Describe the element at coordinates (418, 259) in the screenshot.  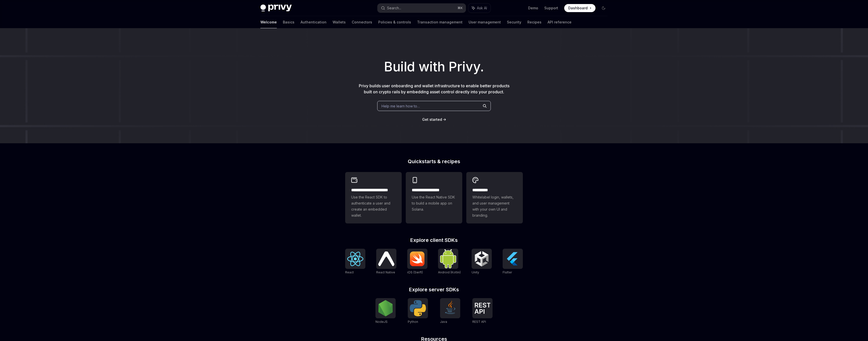
I see `img: iOS (Swift)` at that location.